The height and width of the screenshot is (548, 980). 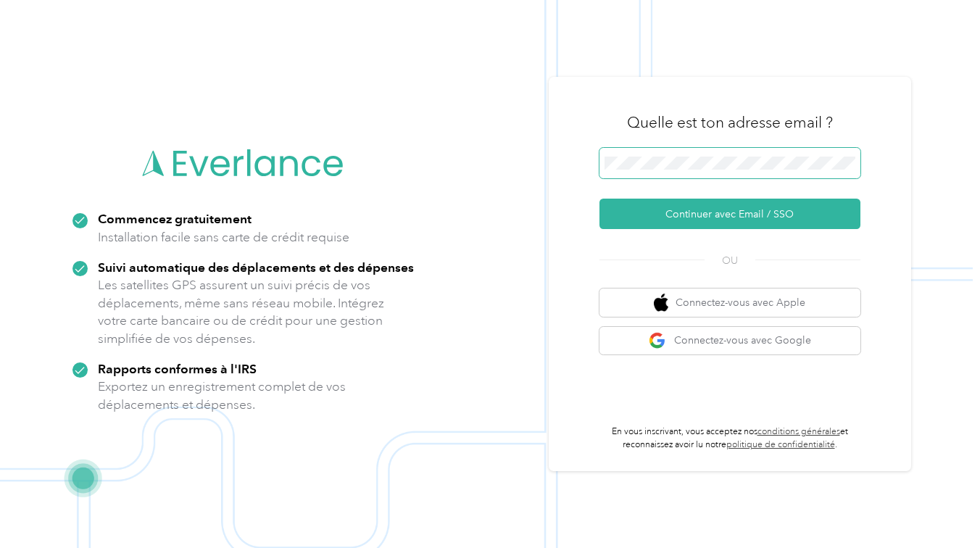 What do you see at coordinates (729, 123) in the screenshot?
I see `font: Quelle est ton adresse email ?` at bounding box center [729, 123].